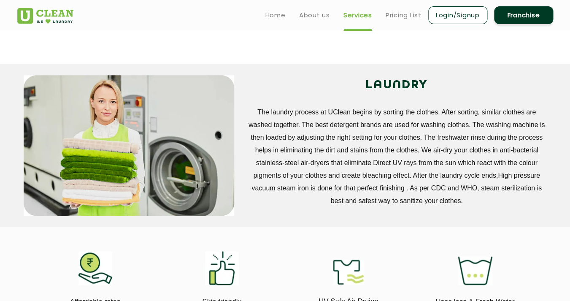 Image resolution: width=570 pixels, height=301 pixels. Describe the element at coordinates (397, 85) in the screenshot. I see `h2: LAUNDRY` at that location.